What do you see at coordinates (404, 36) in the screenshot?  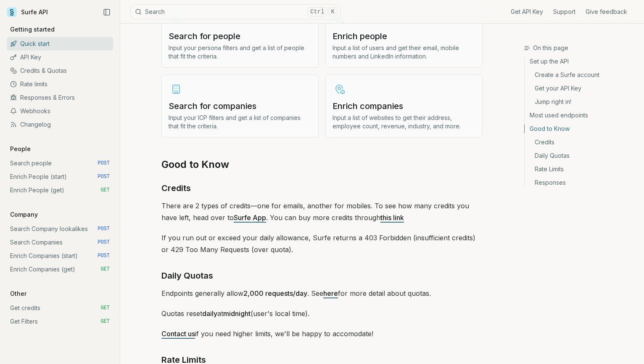 I see `a: Enrich peopleInput a list of users and get their email, mobile numbers and LinkedIn information.` at bounding box center [404, 36].